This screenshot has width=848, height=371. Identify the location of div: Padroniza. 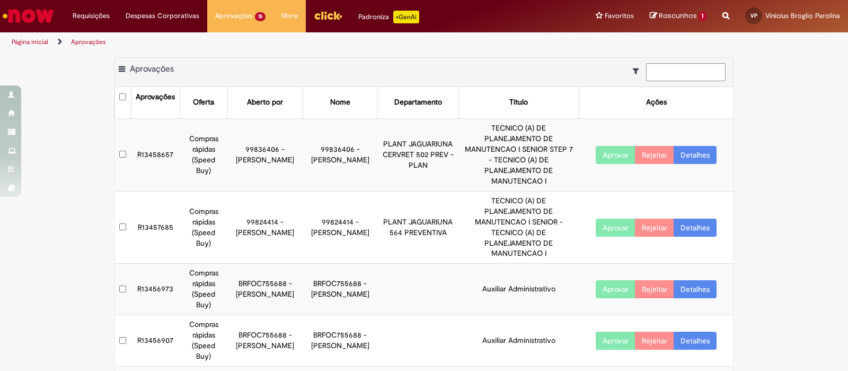
(389, 17).